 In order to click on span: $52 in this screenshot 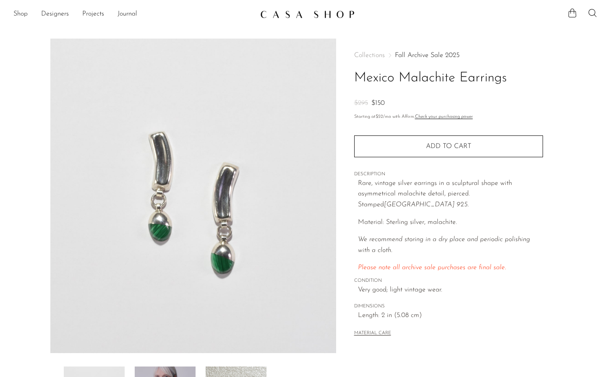, I will do `click(379, 117)`.